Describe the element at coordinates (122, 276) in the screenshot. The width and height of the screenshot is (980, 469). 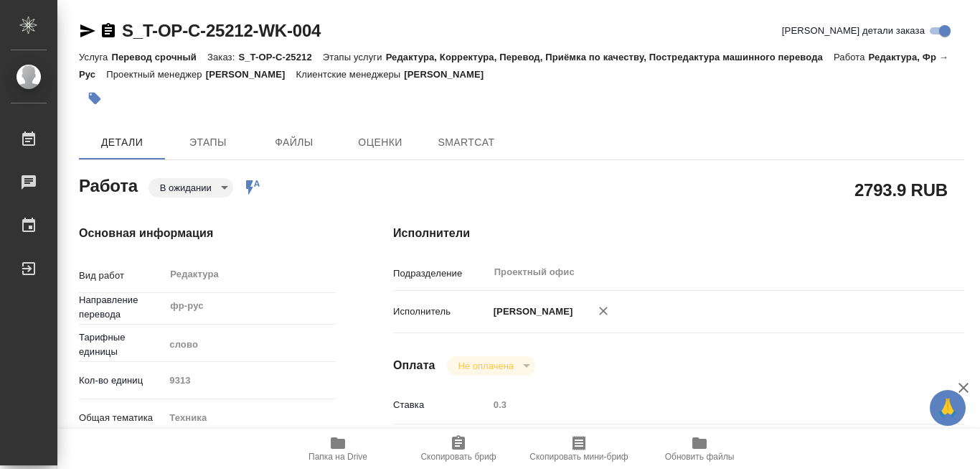
I see `p: Вид работ` at that location.